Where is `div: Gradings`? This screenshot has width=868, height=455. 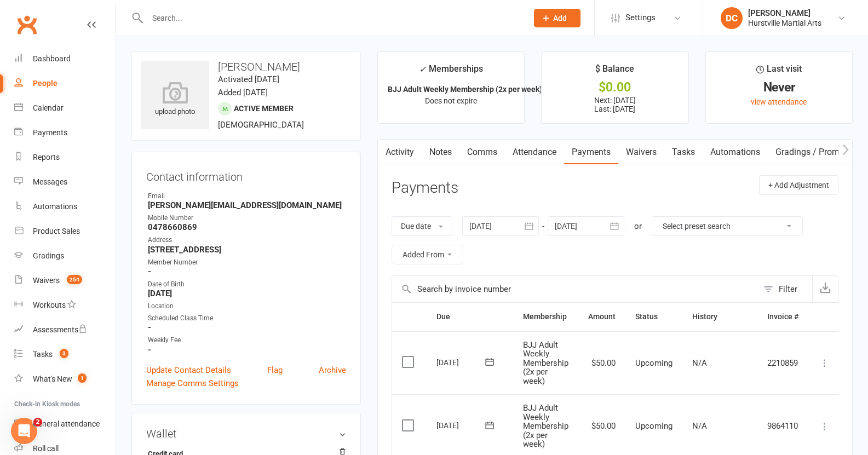
div: Gradings is located at coordinates (48, 256).